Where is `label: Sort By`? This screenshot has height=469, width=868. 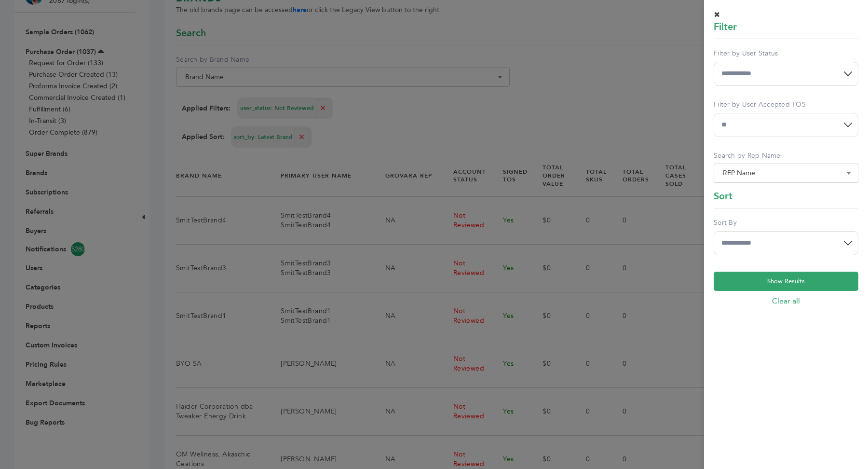
label: Sort By is located at coordinates (786, 223).